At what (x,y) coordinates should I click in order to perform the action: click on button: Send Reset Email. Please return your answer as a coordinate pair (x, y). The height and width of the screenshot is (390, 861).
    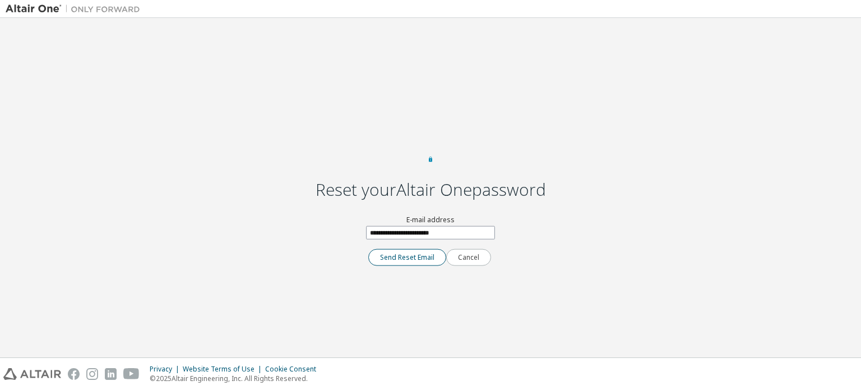
    Looking at the image, I should click on (407, 257).